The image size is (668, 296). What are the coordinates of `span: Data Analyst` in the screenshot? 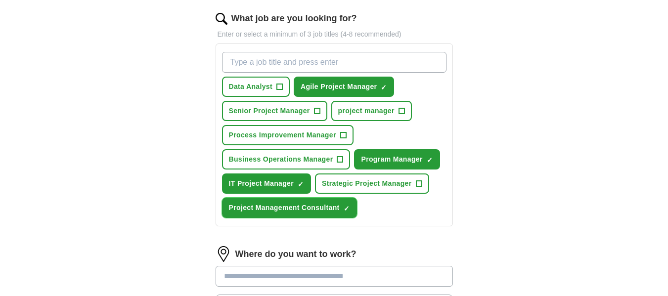 It's located at (251, 87).